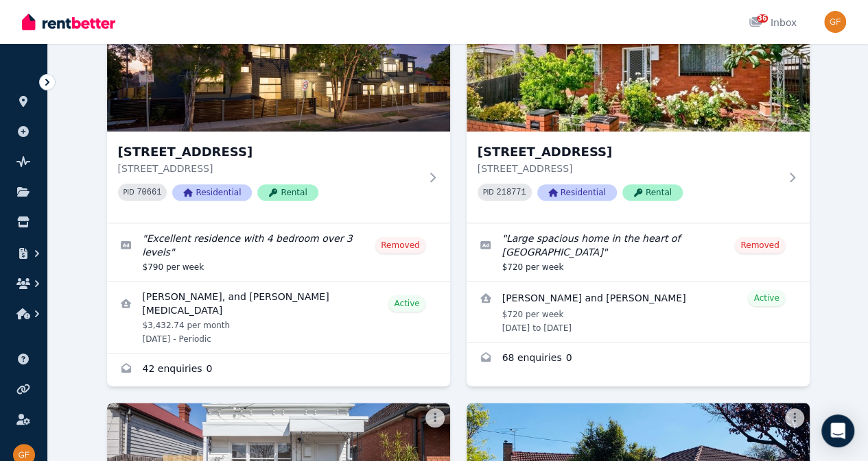 The width and height of the screenshot is (868, 461). What do you see at coordinates (279, 252) in the screenshot?
I see `a: Edit listing: Excellent residence with 4 bedroom over 3 levels` at bounding box center [279, 252].